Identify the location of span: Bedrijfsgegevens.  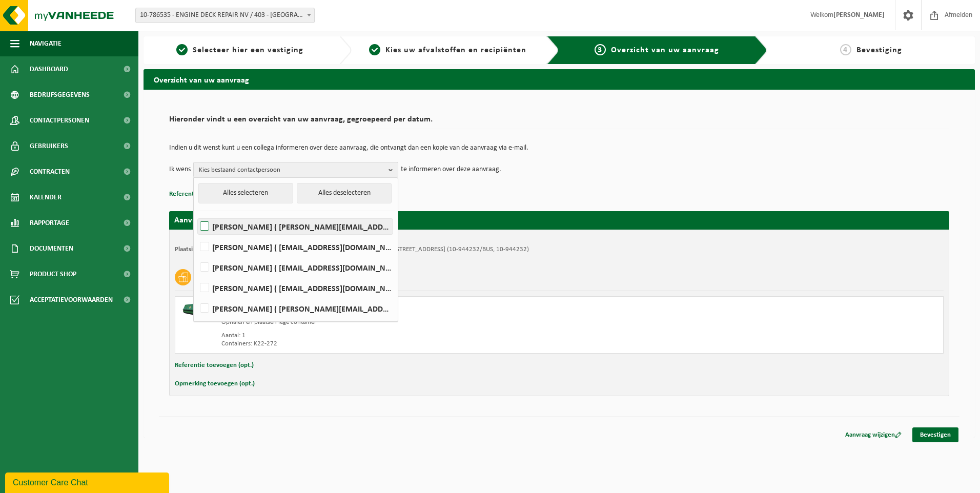
(59, 95).